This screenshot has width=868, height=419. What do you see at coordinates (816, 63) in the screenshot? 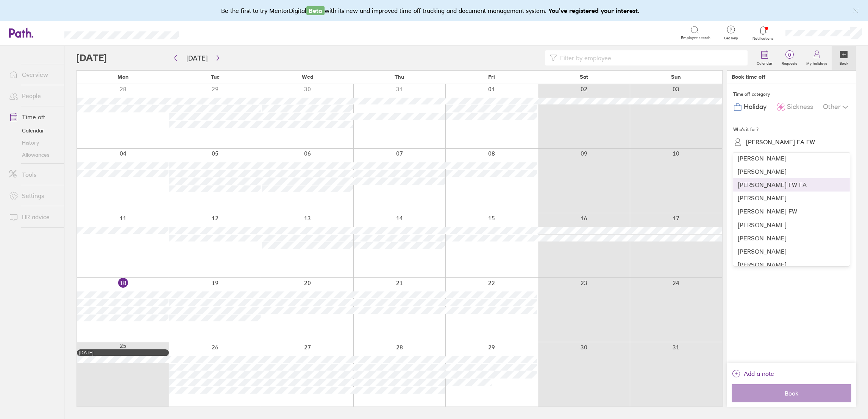
I see `label: My holidays` at bounding box center [816, 63].